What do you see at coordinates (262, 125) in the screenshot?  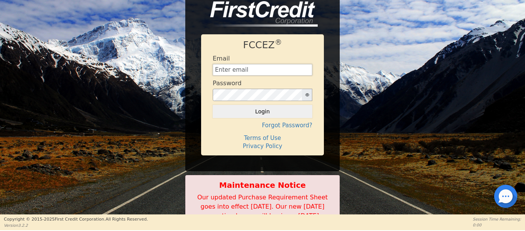 I see `h4: Forgot Password?` at bounding box center [262, 125].